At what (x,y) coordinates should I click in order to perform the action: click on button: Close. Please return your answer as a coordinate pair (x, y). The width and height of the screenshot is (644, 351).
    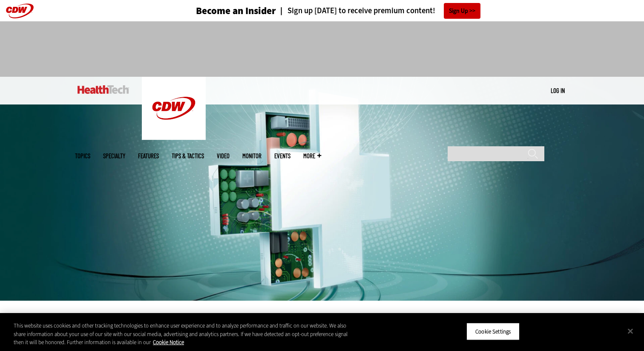
    Looking at the image, I should click on (631, 331).